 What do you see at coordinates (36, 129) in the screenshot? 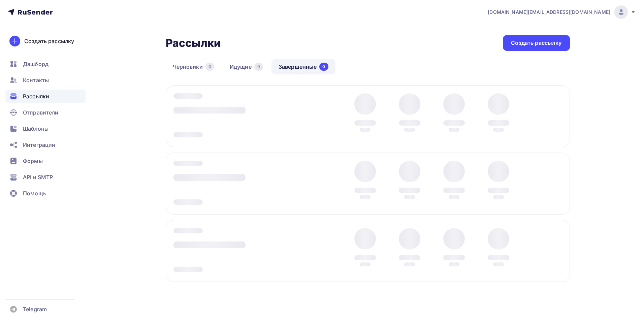
I see `span: Шаблоны` at bounding box center [36, 129].